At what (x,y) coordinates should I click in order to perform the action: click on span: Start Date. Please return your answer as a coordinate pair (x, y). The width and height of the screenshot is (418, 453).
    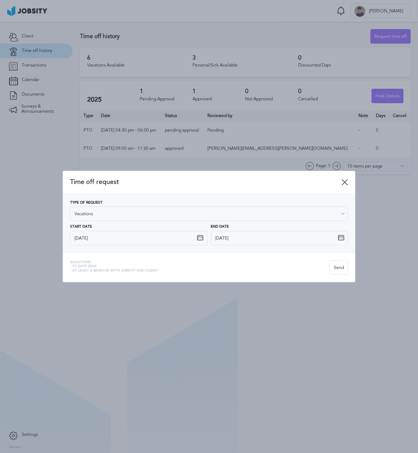
    Looking at the image, I should click on (81, 227).